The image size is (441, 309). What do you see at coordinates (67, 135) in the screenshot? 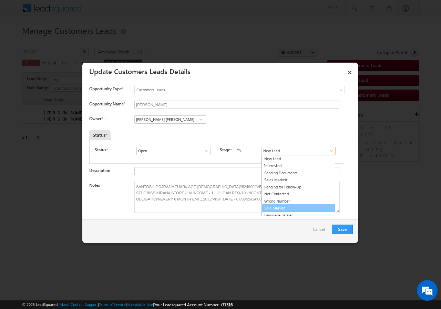
I see `textarea: Type your message and click 'Submit'` at bounding box center [67, 135].